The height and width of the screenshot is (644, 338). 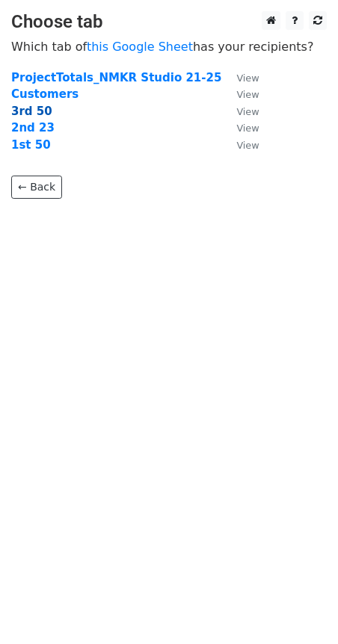 I want to click on strong: 3rd 50, so click(x=31, y=111).